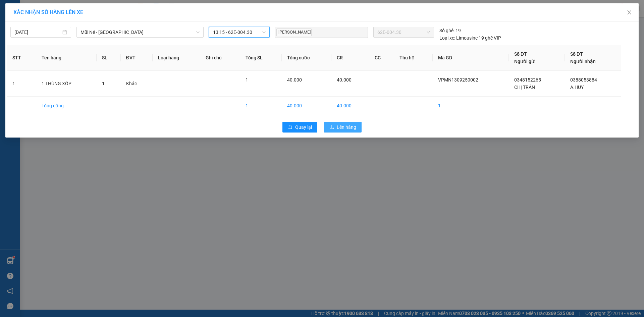 Image resolution: width=644 pixels, height=317 pixels. What do you see at coordinates (332, 127) in the screenshot?
I see `span: upload` at bounding box center [332, 127].